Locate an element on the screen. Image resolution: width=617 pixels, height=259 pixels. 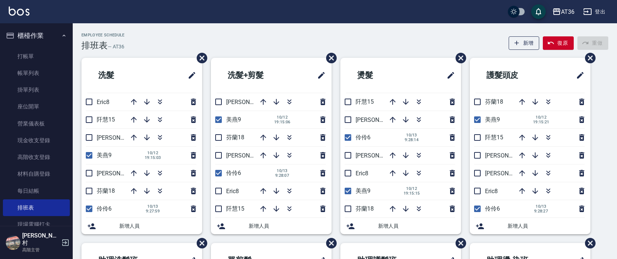
a: 現場電腦打卡 is located at coordinates (36, 224).